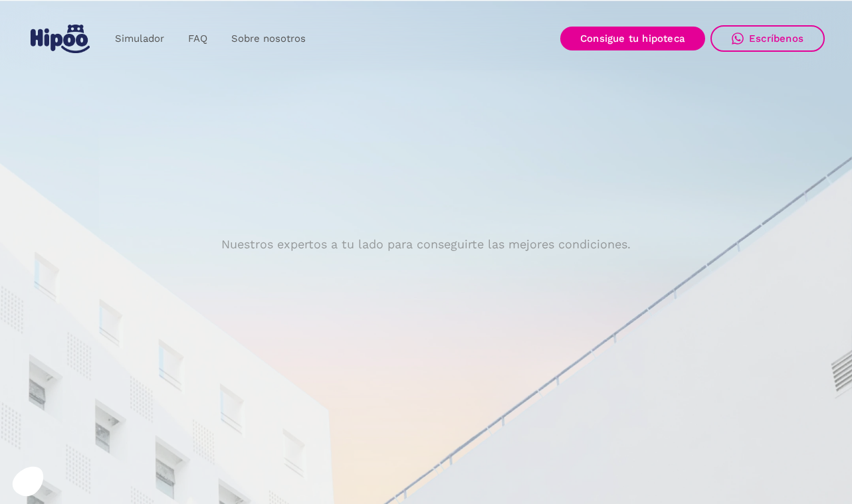  What do you see at coordinates (197, 39) in the screenshot?
I see `a: FAQ` at bounding box center [197, 39].